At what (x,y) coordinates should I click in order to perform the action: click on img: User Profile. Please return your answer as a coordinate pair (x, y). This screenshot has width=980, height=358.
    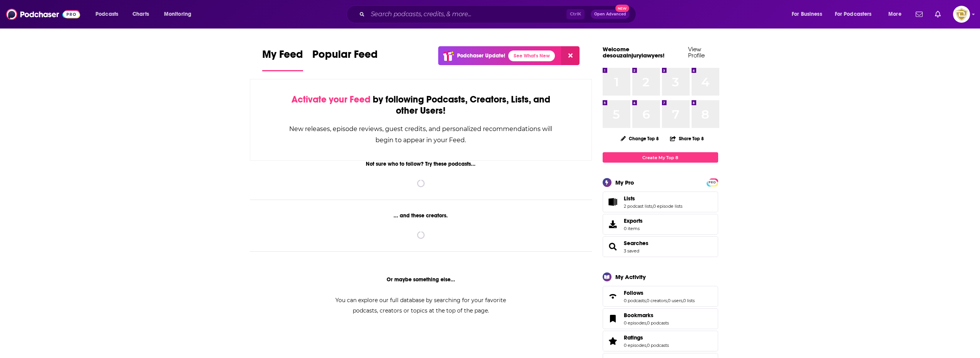
    Looking at the image, I should click on (961, 14).